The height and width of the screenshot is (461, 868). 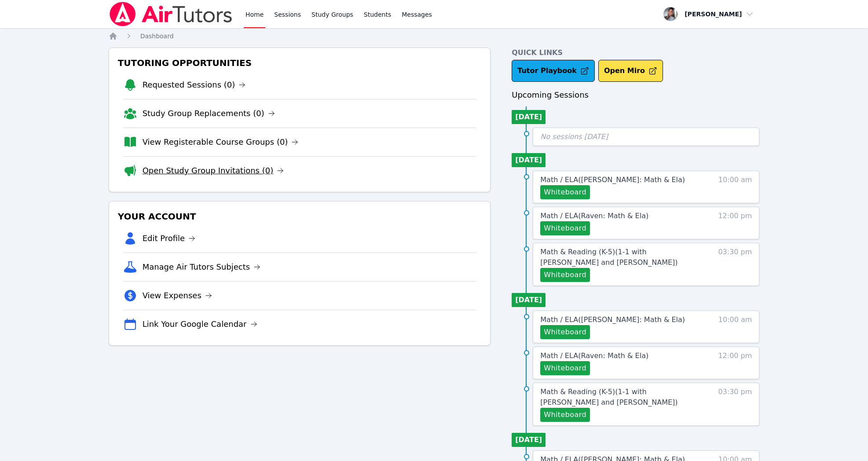 What do you see at coordinates (416, 15) in the screenshot?
I see `span: Messages` at bounding box center [416, 15].